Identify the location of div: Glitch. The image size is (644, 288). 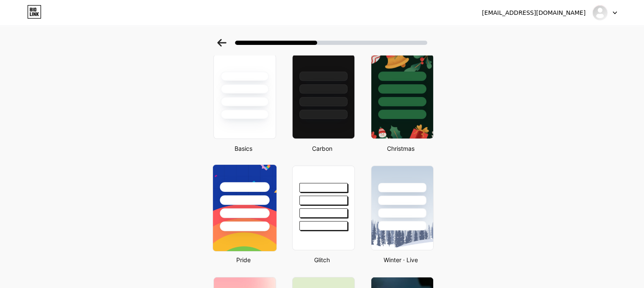
(322, 260).